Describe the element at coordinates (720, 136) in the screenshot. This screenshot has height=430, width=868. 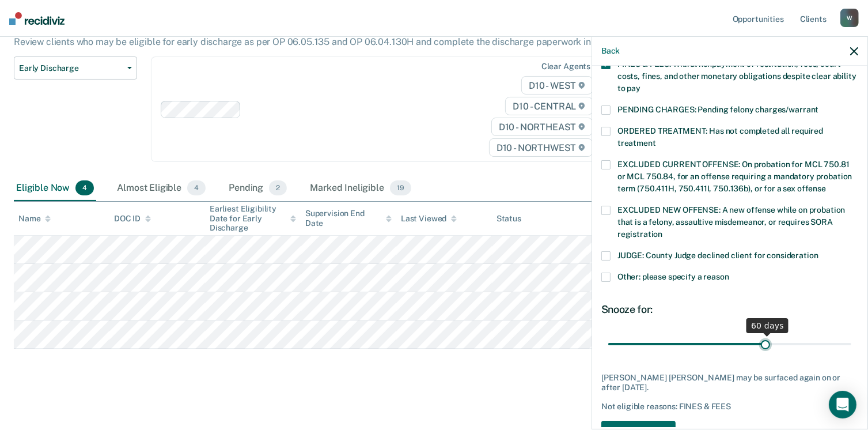
I see `span: ORDERED TREATMENT: Has not completed all required treatment` at that location.